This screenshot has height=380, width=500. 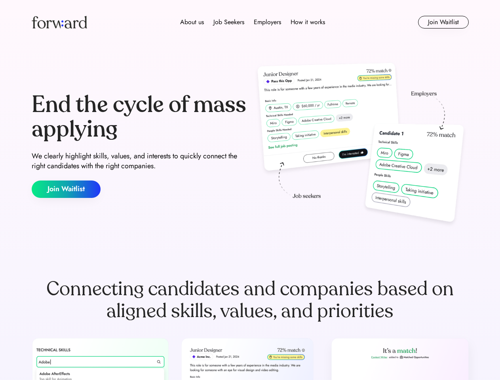 What do you see at coordinates (139, 117) in the screenshot?
I see `div: End the cycle of mass applying` at bounding box center [139, 117].